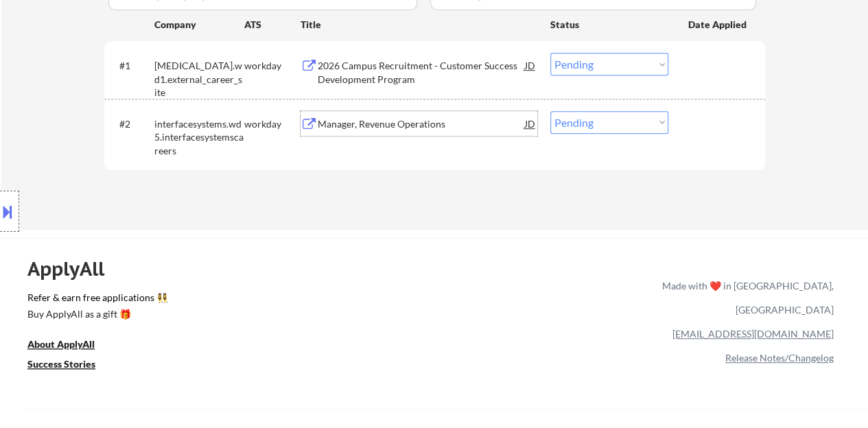 This screenshot has width=868, height=428. What do you see at coordinates (131, 66) in the screenshot?
I see `div: #1` at bounding box center [131, 66].